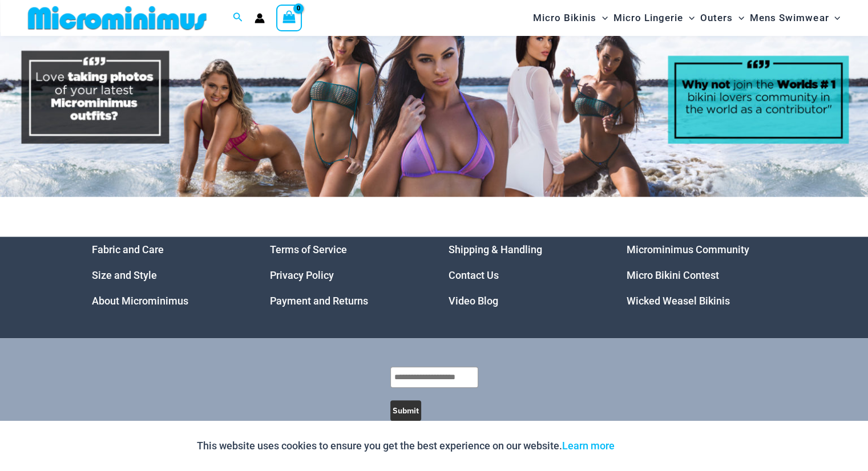 This screenshot has height=471, width=868. Describe the element at coordinates (319, 301) in the screenshot. I see `a: Payment and Returns` at that location.